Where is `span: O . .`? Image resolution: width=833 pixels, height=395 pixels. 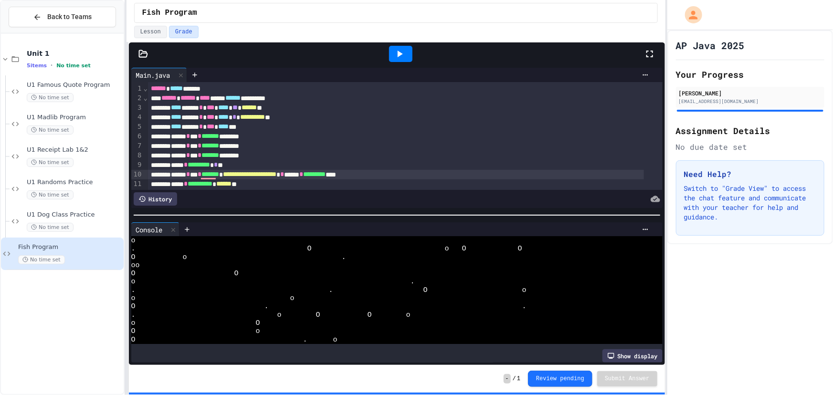
span: O . . is located at coordinates (329, 307).